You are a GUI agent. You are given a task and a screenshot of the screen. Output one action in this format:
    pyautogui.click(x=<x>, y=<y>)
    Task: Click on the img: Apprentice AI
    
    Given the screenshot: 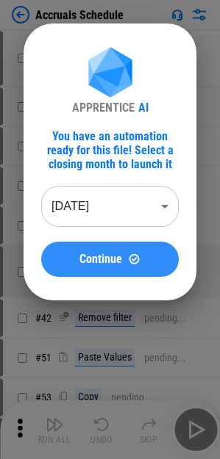 What is the action you would take?
    pyautogui.click(x=110, y=73)
    